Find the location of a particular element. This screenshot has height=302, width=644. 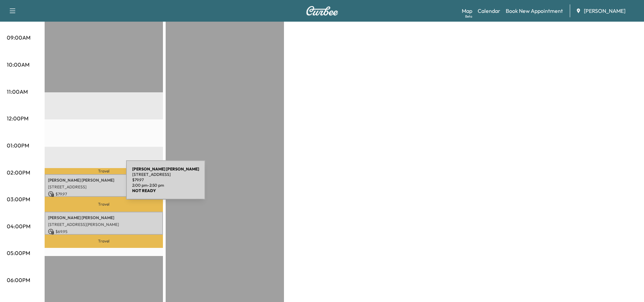

div: Beta is located at coordinates (468, 17).